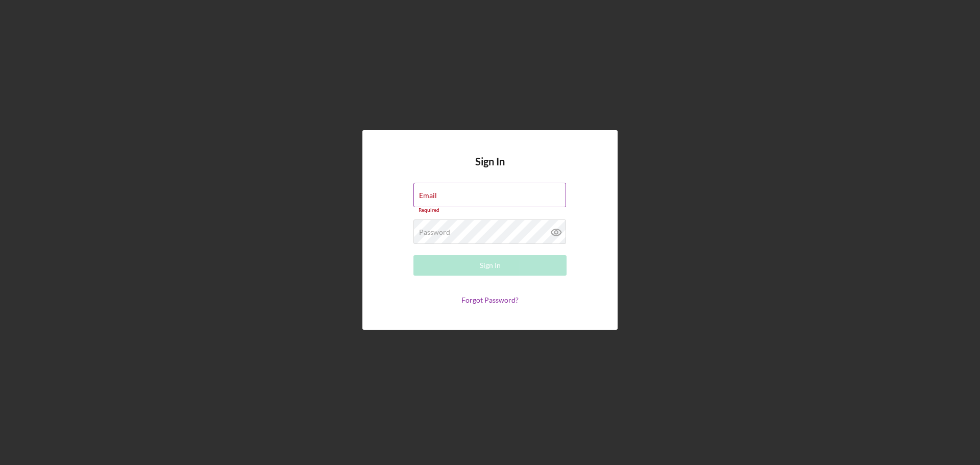  What do you see at coordinates (428, 196) in the screenshot?
I see `label: Email` at bounding box center [428, 196].